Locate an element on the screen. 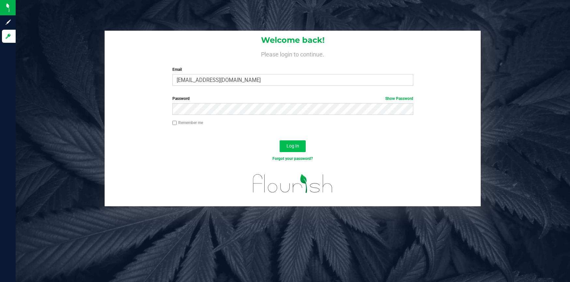 This screenshot has width=570, height=282. a: Show Password is located at coordinates (399, 98).